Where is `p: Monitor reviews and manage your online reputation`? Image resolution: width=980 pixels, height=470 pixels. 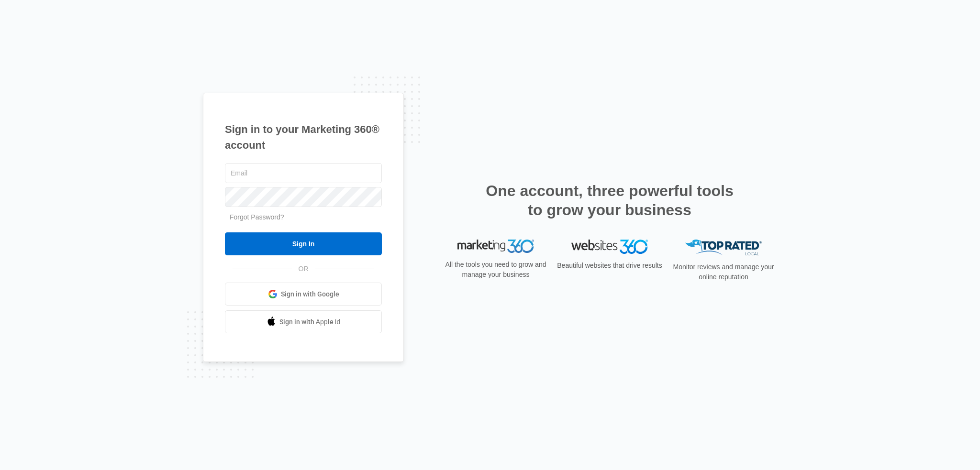
p: Monitor reviews and manage your online reputation is located at coordinates (724, 272).